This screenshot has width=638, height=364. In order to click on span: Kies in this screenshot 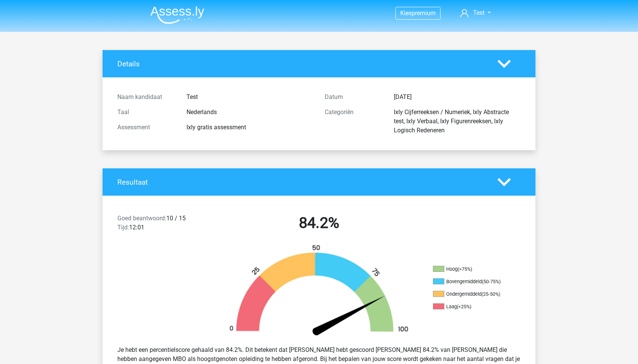, I will do `click(406, 13)`.